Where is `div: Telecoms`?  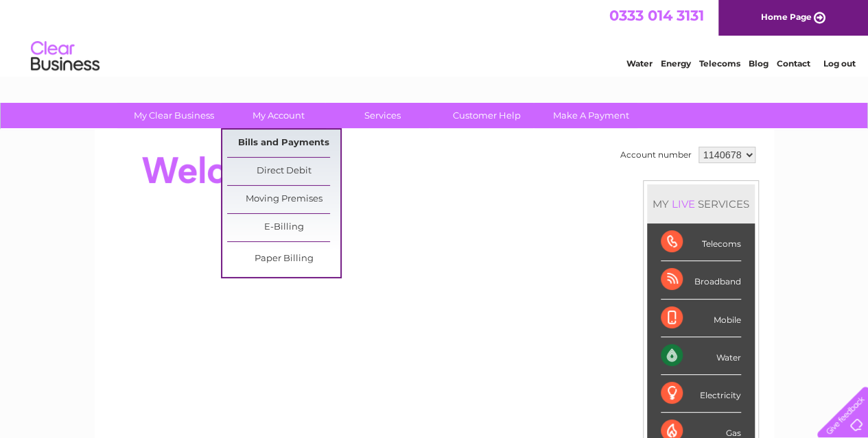
div: Telecoms is located at coordinates (700, 242).